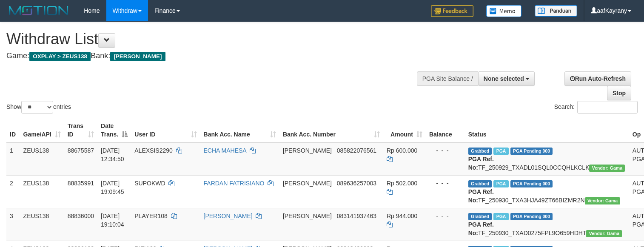 This screenshot has height=247, width=644. I want to click on span: Rp 502.000, so click(402, 183).